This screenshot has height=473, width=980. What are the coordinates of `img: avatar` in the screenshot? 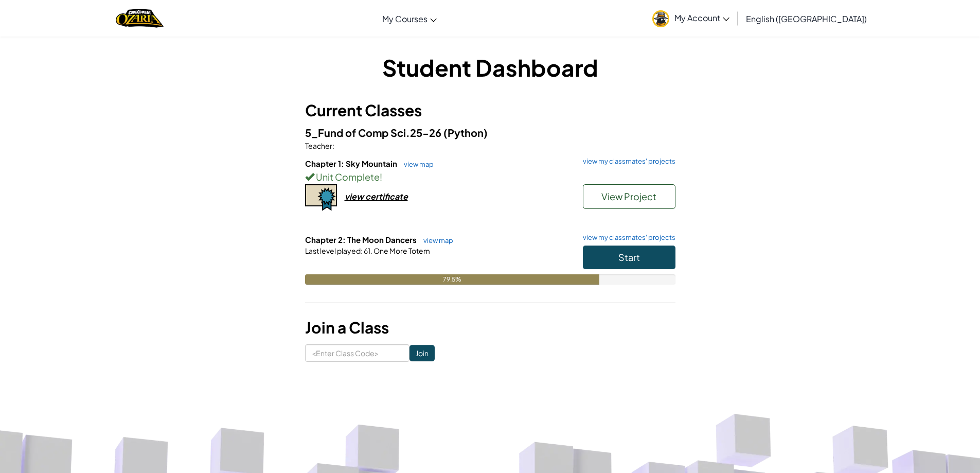 It's located at (661, 19).